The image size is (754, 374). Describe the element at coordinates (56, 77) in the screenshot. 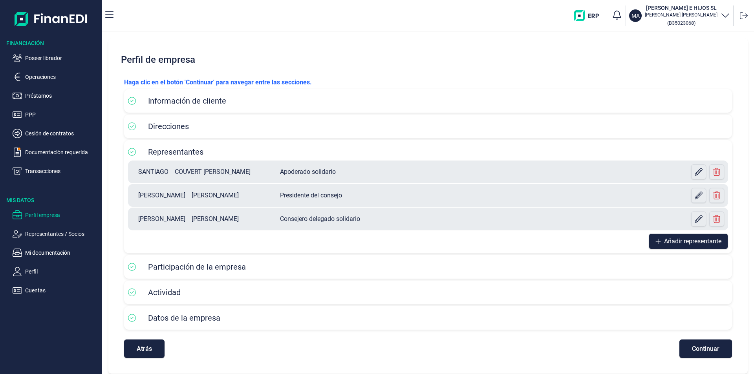

I see `button: Operaciones` at that location.